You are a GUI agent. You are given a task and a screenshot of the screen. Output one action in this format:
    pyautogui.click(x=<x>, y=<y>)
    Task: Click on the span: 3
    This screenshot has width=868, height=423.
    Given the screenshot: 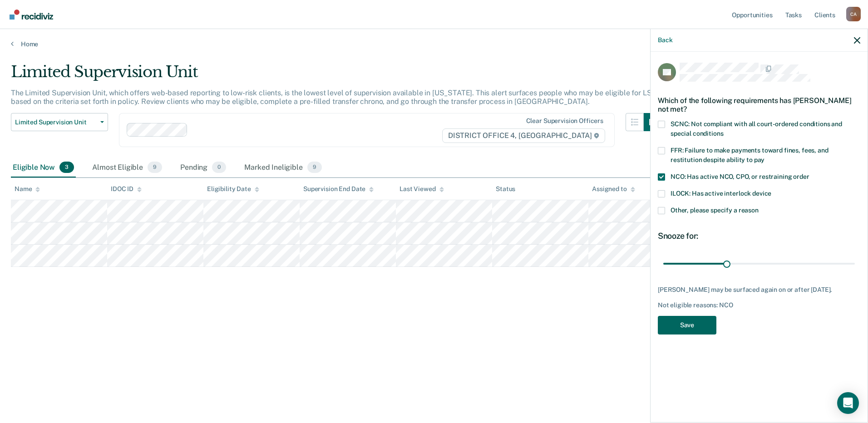 What is the action you would take?
    pyautogui.click(x=67, y=168)
    